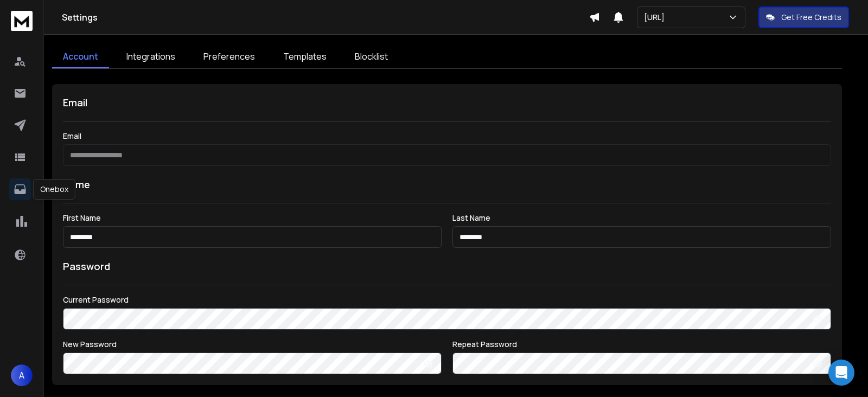  I want to click on h1: Name, so click(447, 184).